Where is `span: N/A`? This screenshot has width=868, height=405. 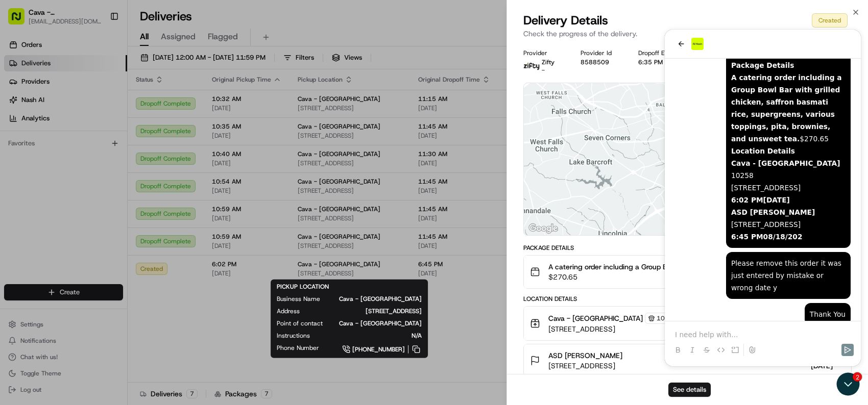
span: N/A is located at coordinates (374, 336).